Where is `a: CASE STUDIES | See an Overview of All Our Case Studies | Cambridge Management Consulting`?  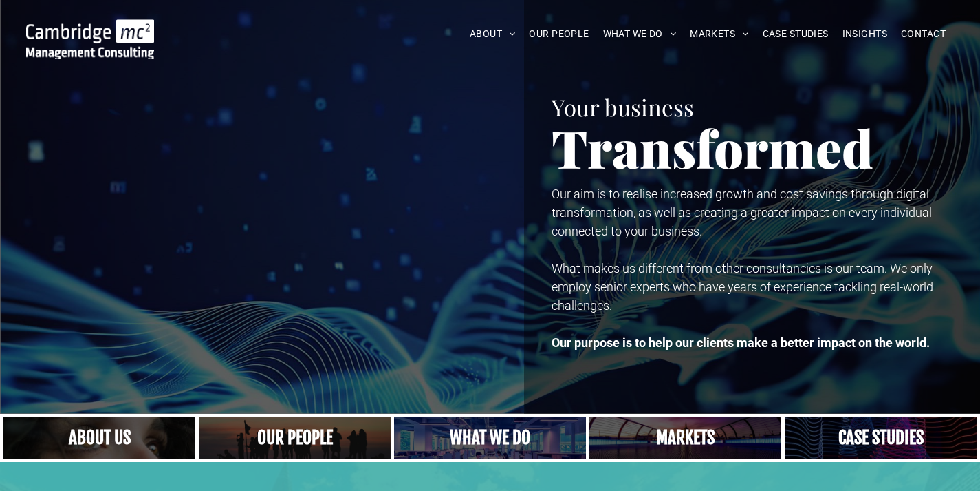
a: CASE STUDIES | See an Overview of All Our Case Studies | Cambridge Management Consulting is located at coordinates (880, 438).